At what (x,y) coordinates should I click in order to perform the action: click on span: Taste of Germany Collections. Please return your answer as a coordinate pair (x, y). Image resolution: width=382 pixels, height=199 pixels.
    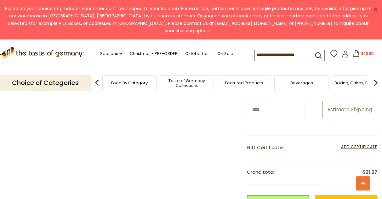
    Looking at the image, I should click on (187, 83).